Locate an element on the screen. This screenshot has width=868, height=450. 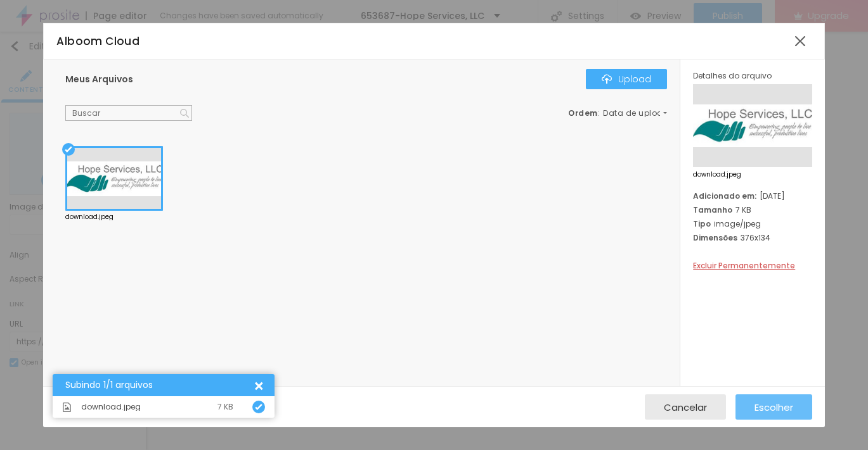
div: image/jpeg is located at coordinates (752, 223).